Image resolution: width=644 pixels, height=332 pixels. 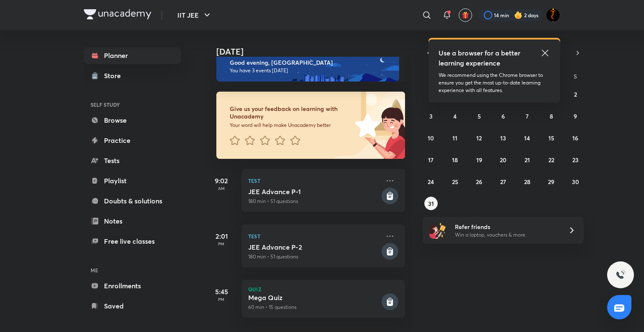 I want to click on button: August 24, 2025, so click(x=431, y=182).